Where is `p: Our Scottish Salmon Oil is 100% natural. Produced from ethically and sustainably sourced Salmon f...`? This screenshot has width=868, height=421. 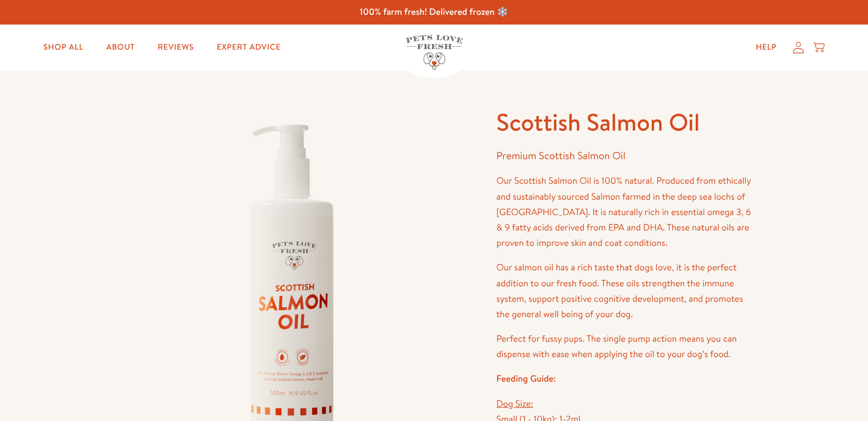 p: Our Scottish Salmon Oil is 100% natural. Produced from ethically and sustainably sourced Salmon f... is located at coordinates (625, 212).